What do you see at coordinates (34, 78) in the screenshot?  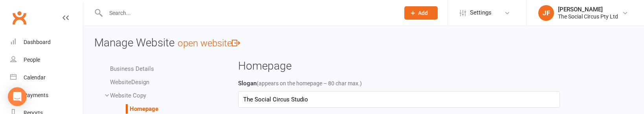 I see `div: Calendar` at bounding box center [34, 78].